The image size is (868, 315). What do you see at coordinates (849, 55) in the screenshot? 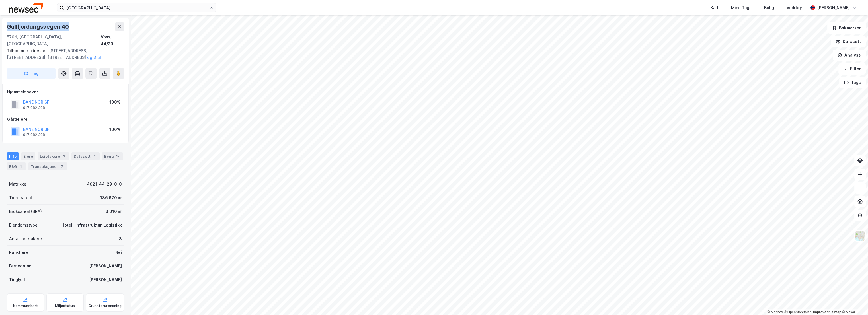
I see `button: Analyse` at bounding box center [849, 55].